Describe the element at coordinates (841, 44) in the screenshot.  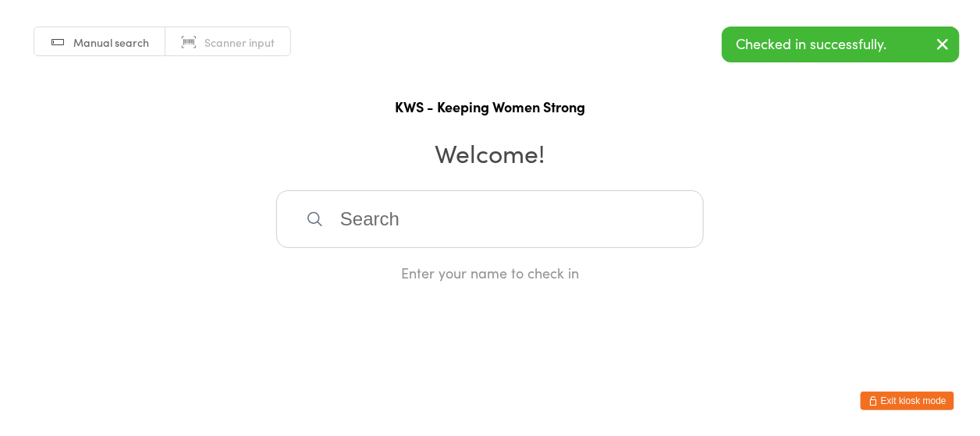
I see `div: Checked in successfully.` at that location.